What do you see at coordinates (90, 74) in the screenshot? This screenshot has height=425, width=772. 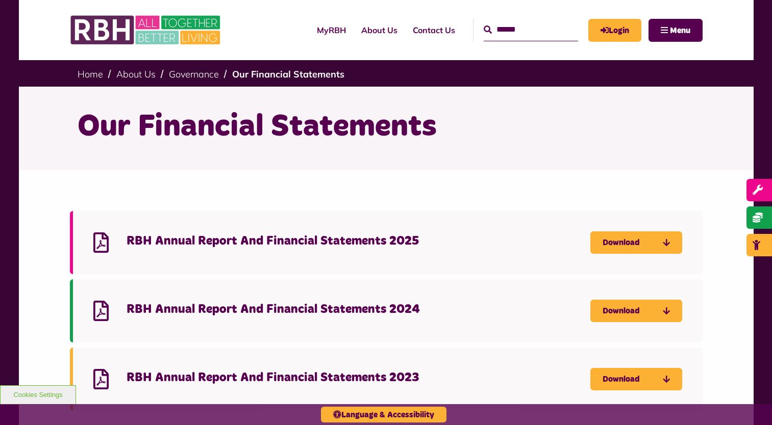 I see `a: Home` at bounding box center [90, 74].